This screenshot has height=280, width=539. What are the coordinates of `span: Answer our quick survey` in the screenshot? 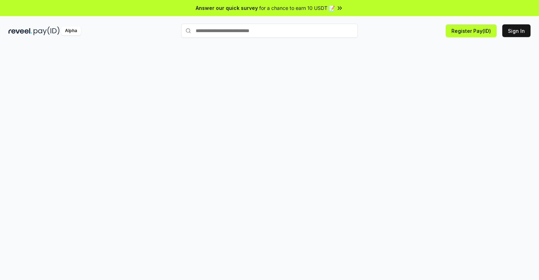 It's located at (227, 8).